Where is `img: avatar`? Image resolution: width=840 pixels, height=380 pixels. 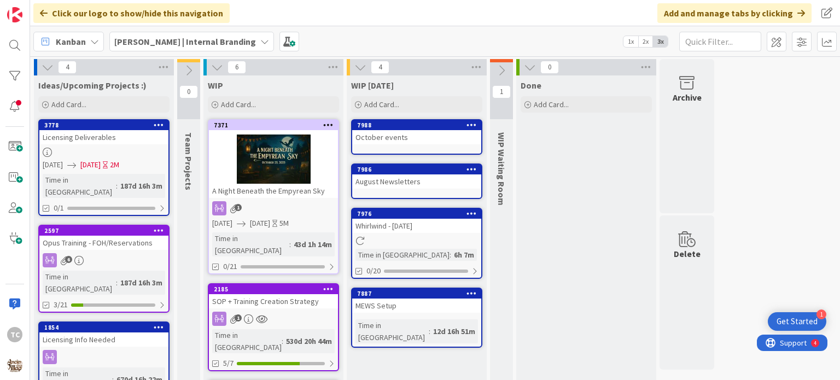 img: avatar is located at coordinates (15, 365).